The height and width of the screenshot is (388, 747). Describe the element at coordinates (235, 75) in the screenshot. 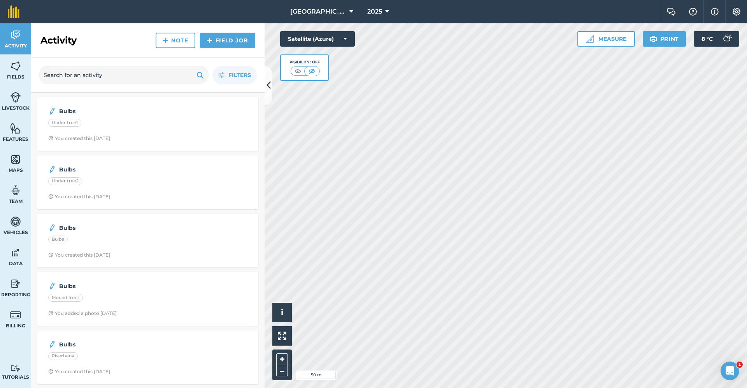

I see `button: Filters` at that location.